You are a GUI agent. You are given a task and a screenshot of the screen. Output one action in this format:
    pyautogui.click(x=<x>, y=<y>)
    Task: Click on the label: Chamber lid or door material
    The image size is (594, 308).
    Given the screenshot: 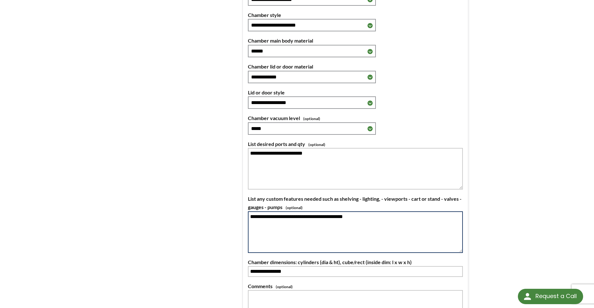 What is the action you would take?
    pyautogui.click(x=355, y=67)
    